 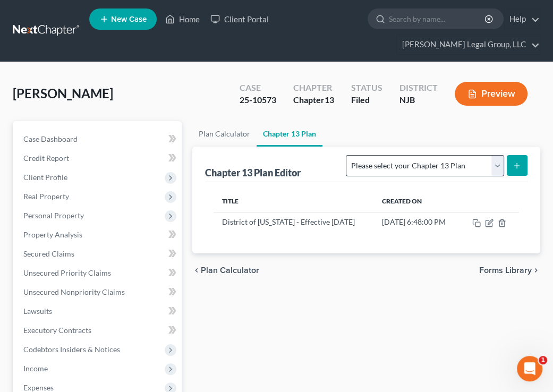 What do you see at coordinates (98, 273) in the screenshot?
I see `a: Unsecured Priority Claims` at bounding box center [98, 273].